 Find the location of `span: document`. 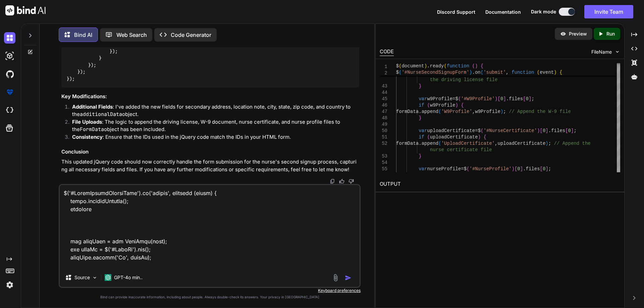

span: document is located at coordinates (413, 66).